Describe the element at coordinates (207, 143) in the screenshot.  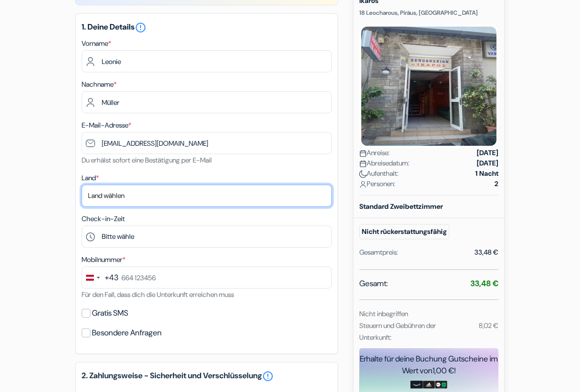
I see `input: E-Mail-Adresse eingeben` at that location.